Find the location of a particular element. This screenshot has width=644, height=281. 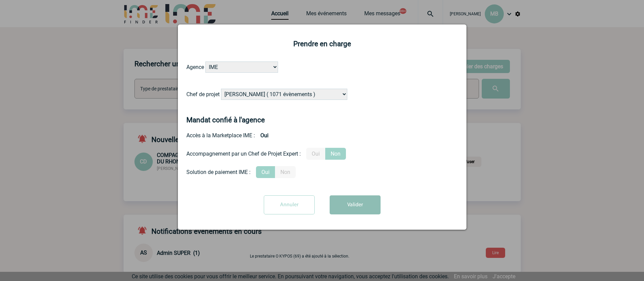

h2: Prendre en charge is located at coordinates (322, 44).